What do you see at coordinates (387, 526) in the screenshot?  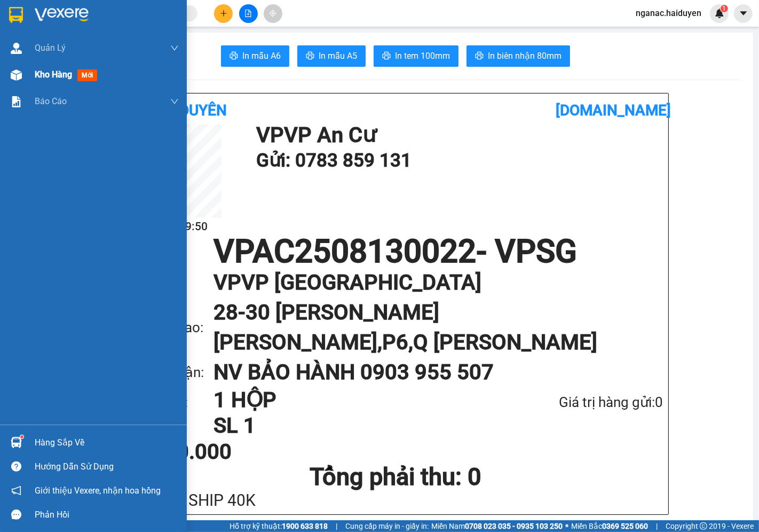 I see `span: Cung cấp máy in - giấy in:` at bounding box center [387, 526].